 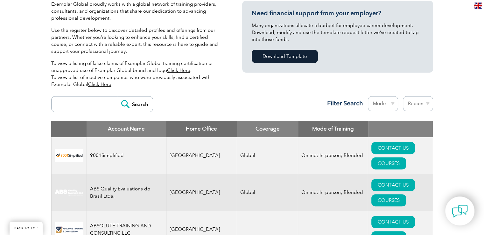 I want to click on th: Coverage: activate to sort column ascending, so click(x=268, y=129).